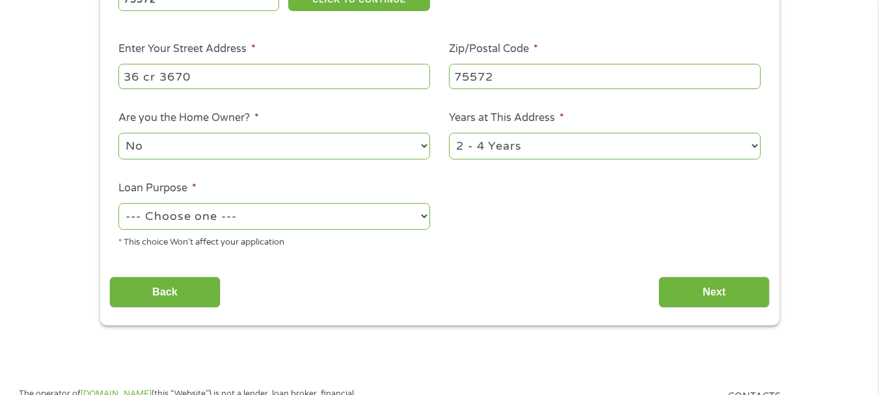 Image resolution: width=879 pixels, height=395 pixels. I want to click on label: Years at This Address, so click(506, 118).